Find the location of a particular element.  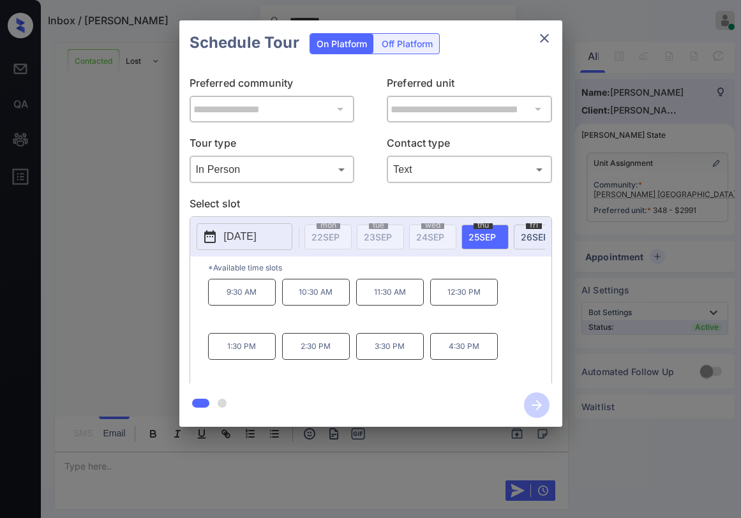

p: 12:30 PM is located at coordinates (464, 292).